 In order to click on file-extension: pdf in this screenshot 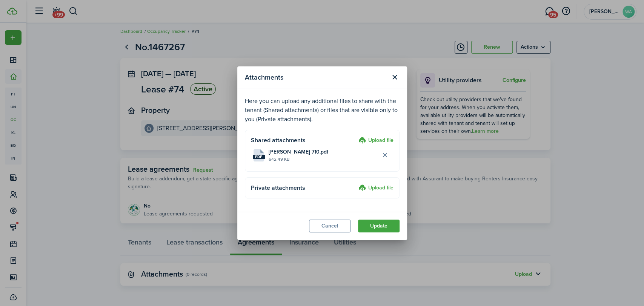, I will do `click(259, 157)`.